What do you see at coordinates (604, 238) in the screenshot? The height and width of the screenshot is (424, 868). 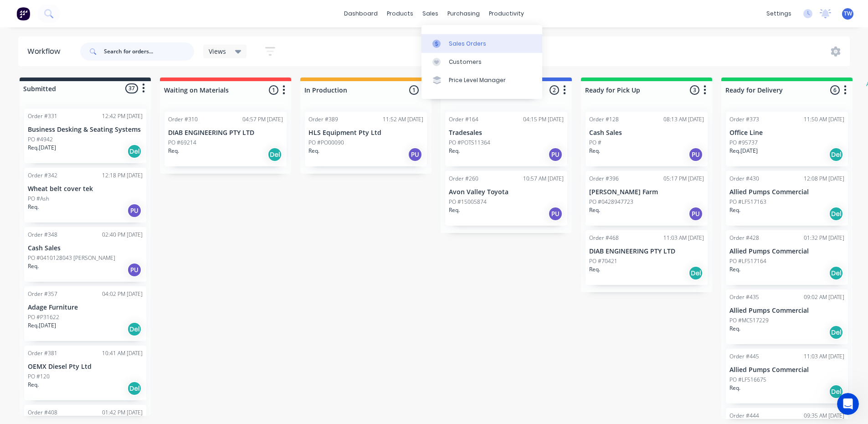 I see `div: Order #468` at bounding box center [604, 238].